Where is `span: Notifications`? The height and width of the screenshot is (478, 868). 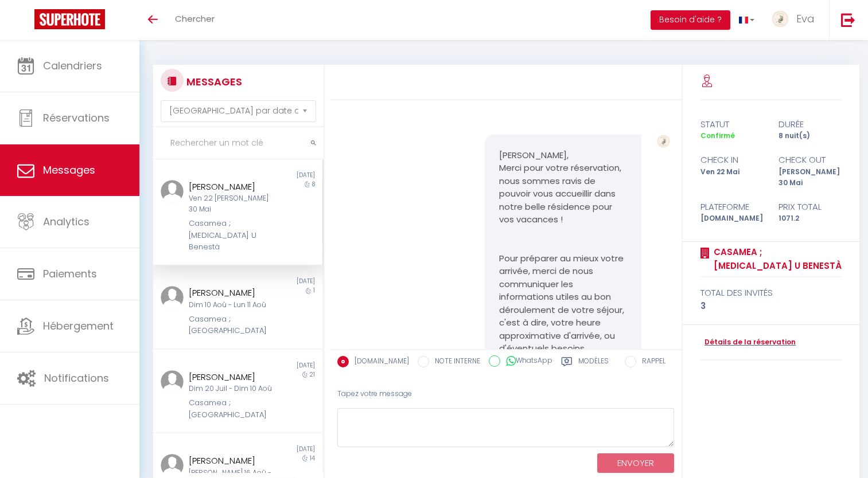
span: Notifications is located at coordinates (77, 378).